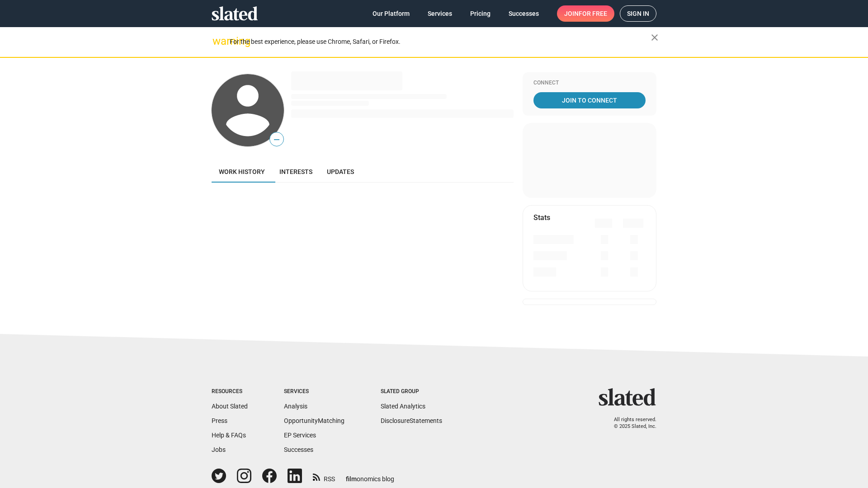 The height and width of the screenshot is (488, 868). Describe the element at coordinates (351, 479) in the screenshot. I see `span: film` at that location.